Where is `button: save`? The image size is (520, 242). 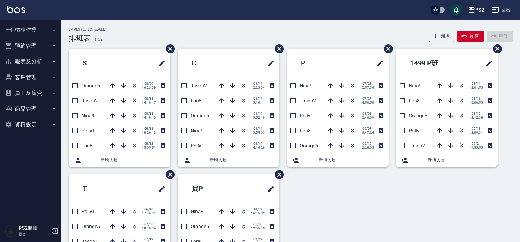
button: save is located at coordinates (456, 10).